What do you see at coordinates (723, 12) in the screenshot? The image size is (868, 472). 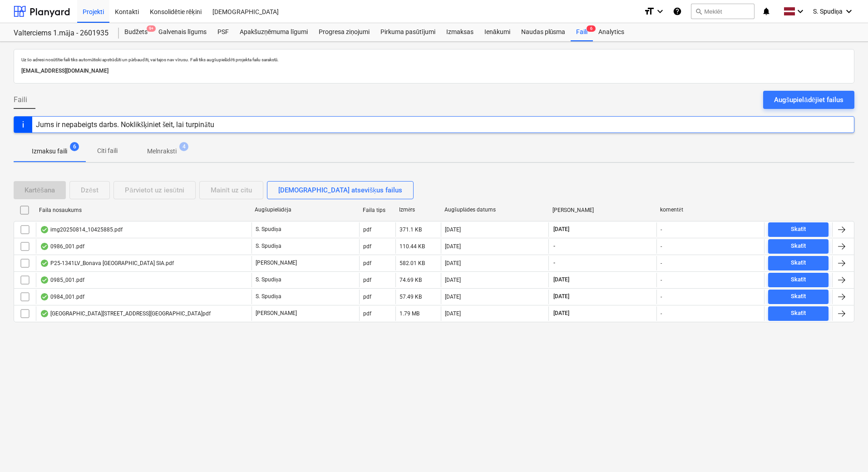 I see `button: Meklēt` at bounding box center [723, 12].